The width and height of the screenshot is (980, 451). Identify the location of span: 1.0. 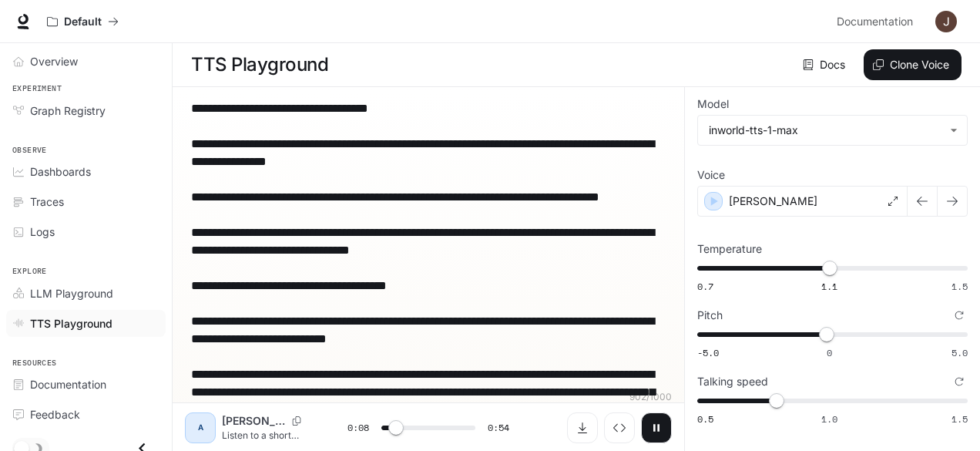
(829, 418).